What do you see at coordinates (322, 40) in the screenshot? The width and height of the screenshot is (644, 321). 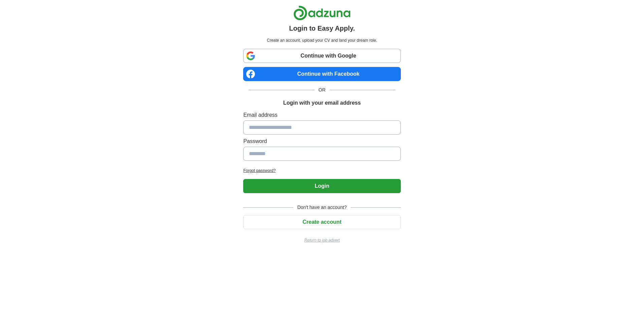 I see `p: Create an account, upload your CV and land your dream role.` at bounding box center [322, 40].